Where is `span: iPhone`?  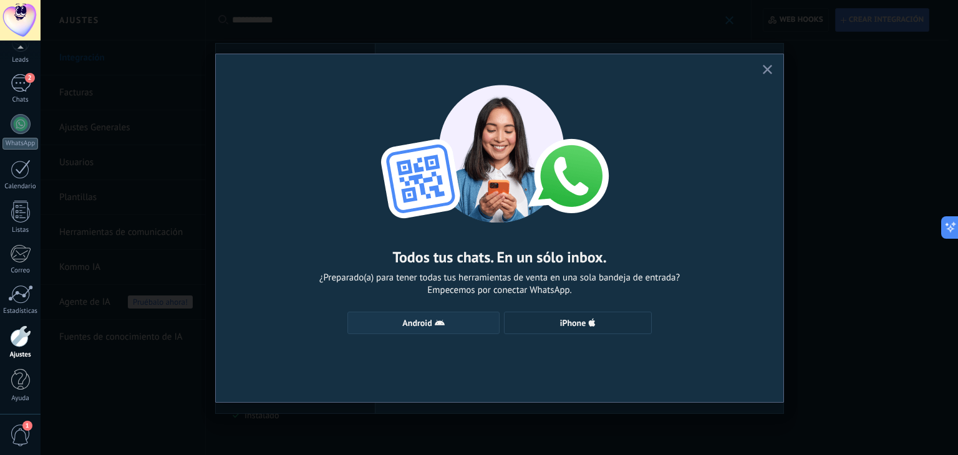 span: iPhone is located at coordinates (573, 323).